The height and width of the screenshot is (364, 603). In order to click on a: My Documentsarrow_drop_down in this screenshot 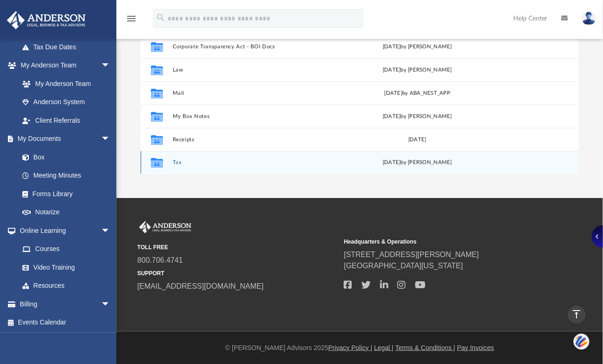, I will do `click(63, 139)`.